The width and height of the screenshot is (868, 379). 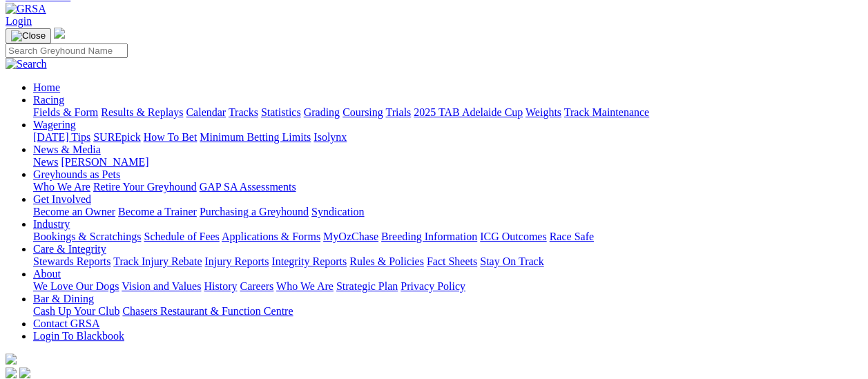 I want to click on a: Become an Owner, so click(x=74, y=212).